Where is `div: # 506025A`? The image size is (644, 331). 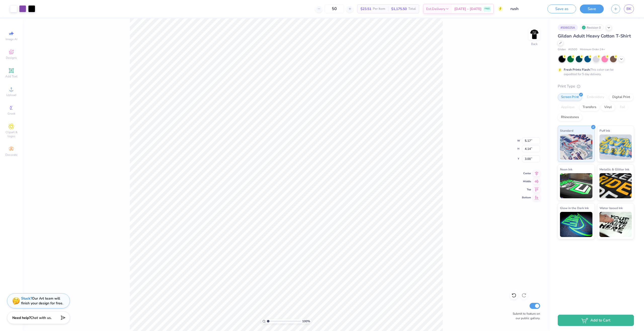 div: # 506025A is located at coordinates (568, 27).